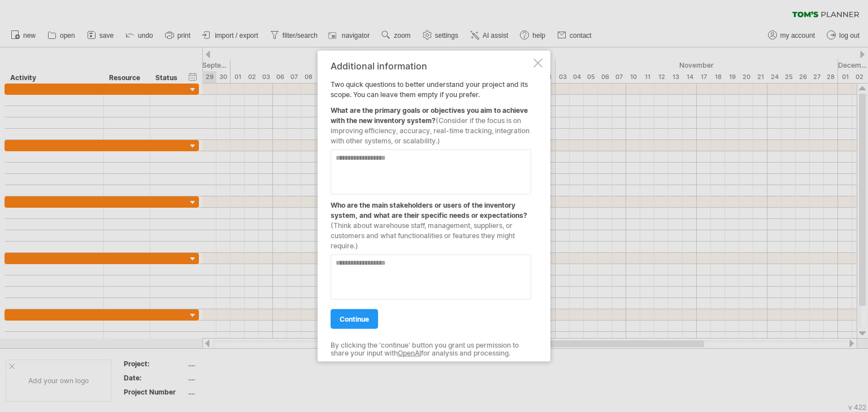  What do you see at coordinates (431, 350) in the screenshot?
I see `div: By clicking the 'continue' button you grant us permission to share your input with for analysis a...` at bounding box center [431, 350].